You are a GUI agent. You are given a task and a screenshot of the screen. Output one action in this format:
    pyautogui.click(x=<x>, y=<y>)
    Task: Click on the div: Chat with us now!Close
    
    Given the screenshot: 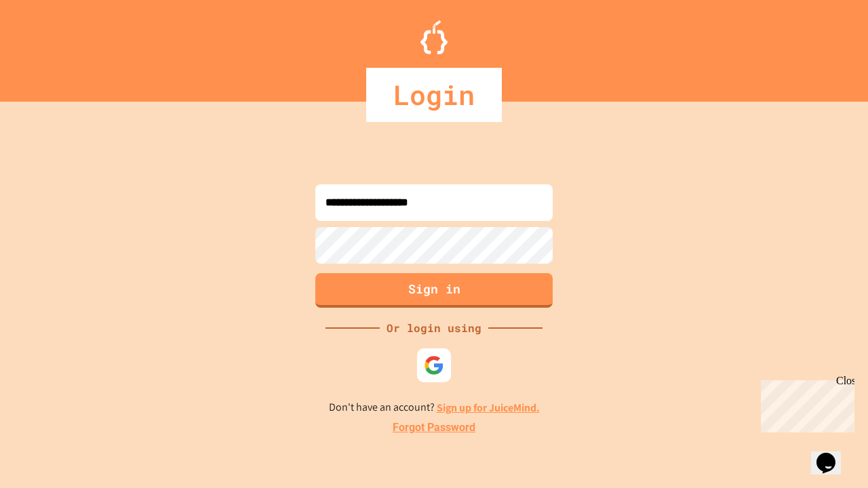 What is the action you would take?
    pyautogui.click(x=49, y=46)
    